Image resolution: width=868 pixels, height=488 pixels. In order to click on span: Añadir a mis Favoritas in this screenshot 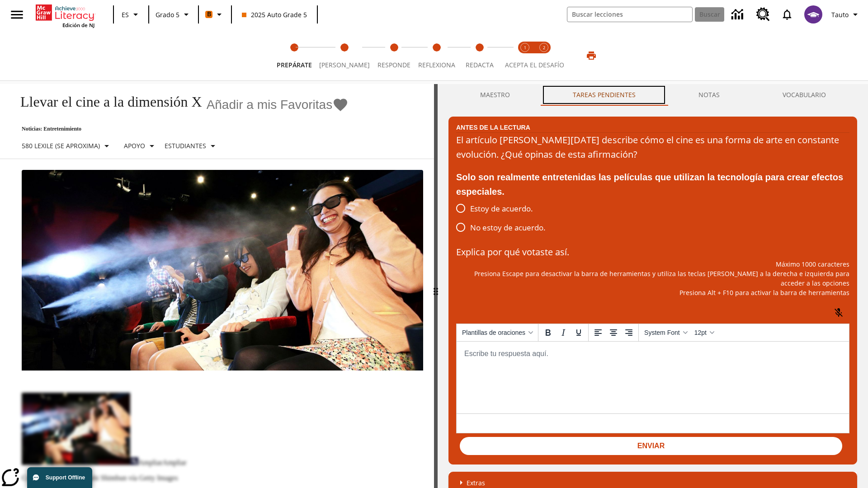, I will do `click(269, 105)`.